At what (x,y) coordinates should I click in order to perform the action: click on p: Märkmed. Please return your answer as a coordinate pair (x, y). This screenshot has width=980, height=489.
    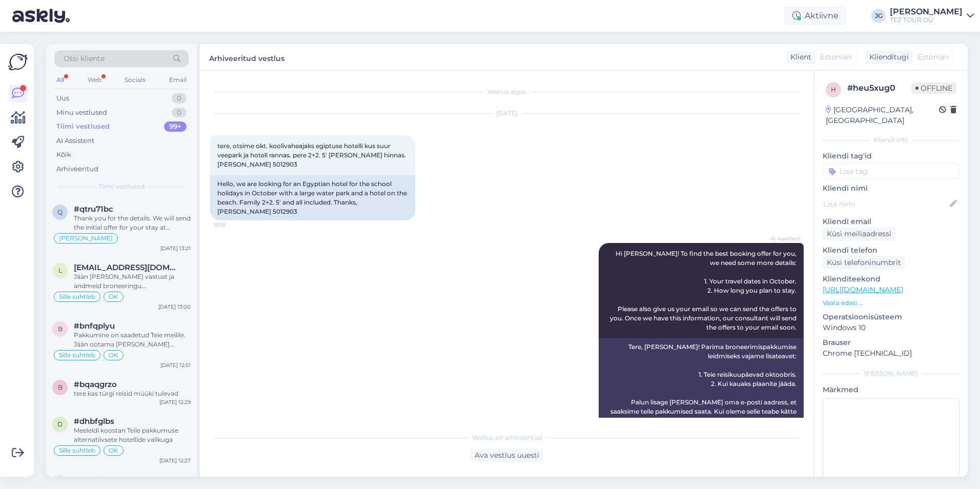
    Looking at the image, I should click on (891, 390).